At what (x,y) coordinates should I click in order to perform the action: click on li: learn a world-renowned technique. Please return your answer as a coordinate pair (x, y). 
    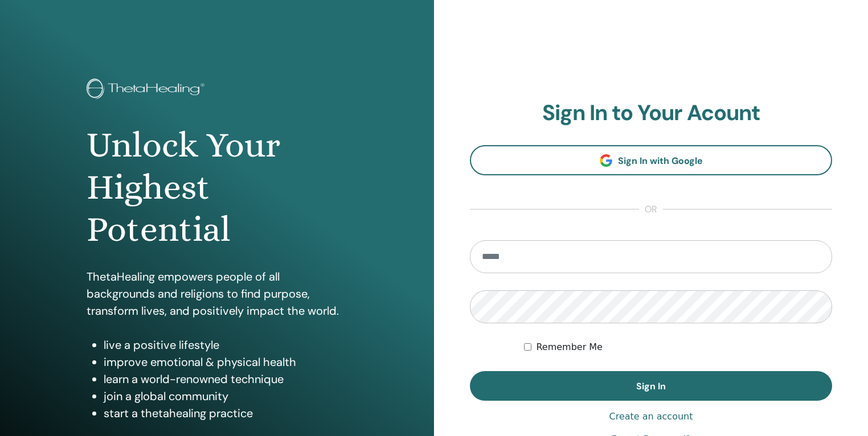
    Looking at the image, I should click on (225, 379).